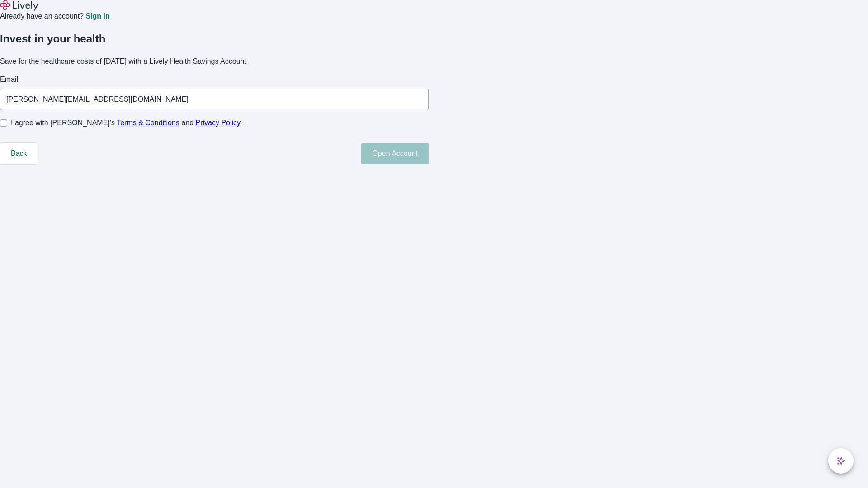 This screenshot has height=488, width=868. What do you see at coordinates (98, 17) in the screenshot?
I see `div: Sign in` at bounding box center [98, 17].